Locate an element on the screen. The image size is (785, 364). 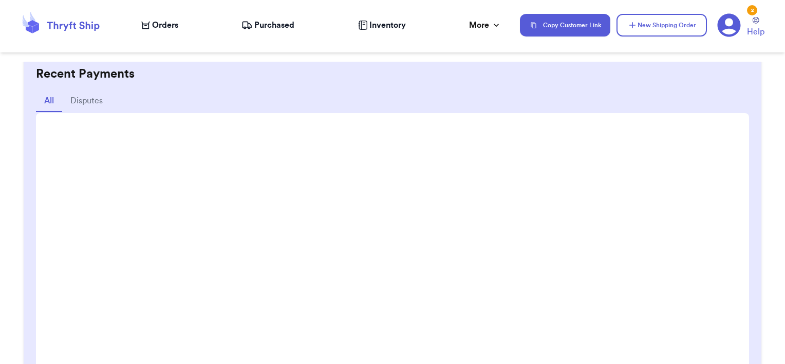
a: Inventory is located at coordinates (382, 25).